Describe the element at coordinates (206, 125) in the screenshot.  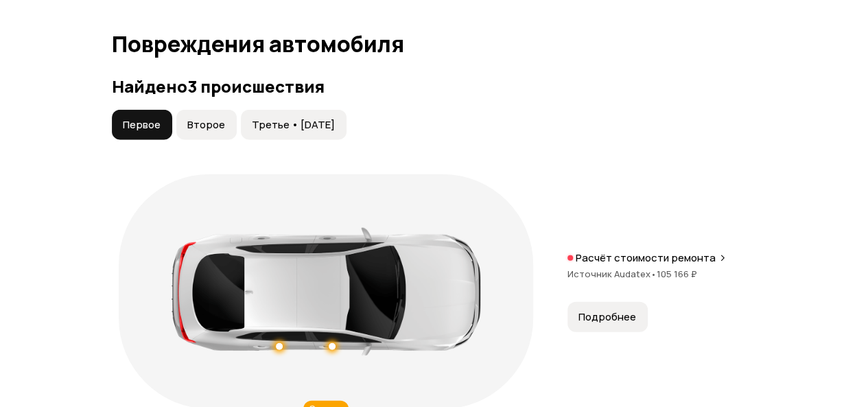
I see `button: Второе` at that location.